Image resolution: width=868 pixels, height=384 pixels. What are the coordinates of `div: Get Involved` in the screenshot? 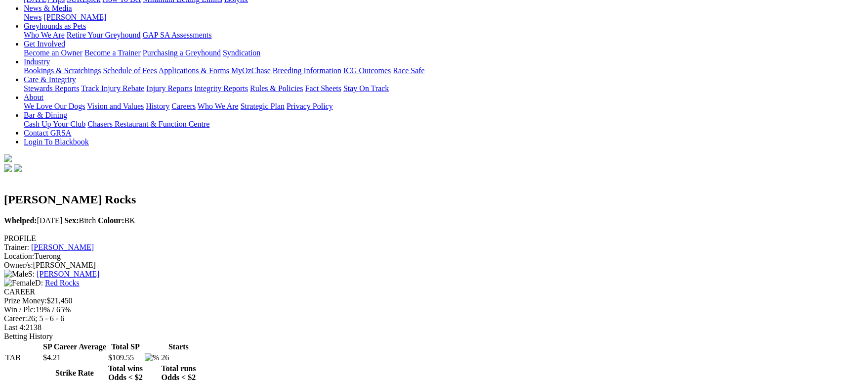 It's located at (444, 53).